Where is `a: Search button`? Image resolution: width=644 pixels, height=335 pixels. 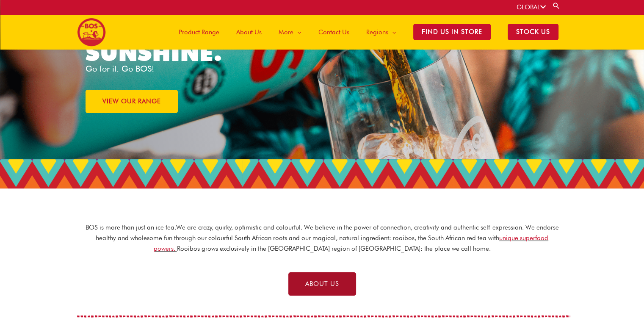 a: Search button is located at coordinates (556, 5).